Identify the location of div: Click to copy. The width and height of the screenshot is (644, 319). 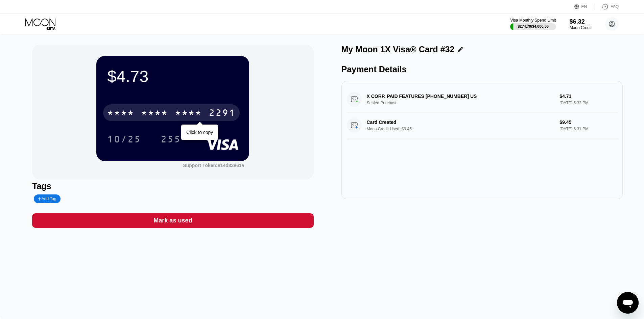
(199, 132).